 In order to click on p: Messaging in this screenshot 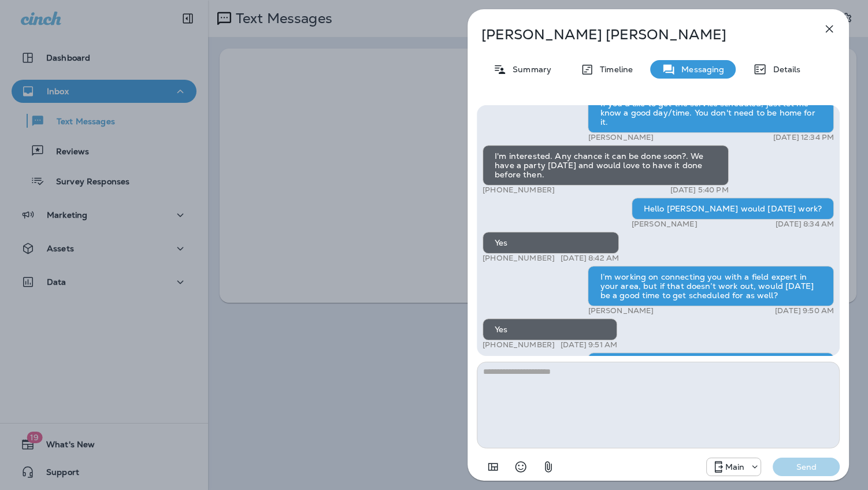, I will do `click(700, 69)`.